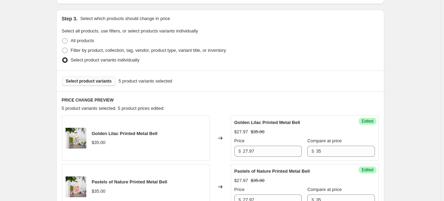  Describe the element at coordinates (83, 40) in the screenshot. I see `span: All products` at that location.